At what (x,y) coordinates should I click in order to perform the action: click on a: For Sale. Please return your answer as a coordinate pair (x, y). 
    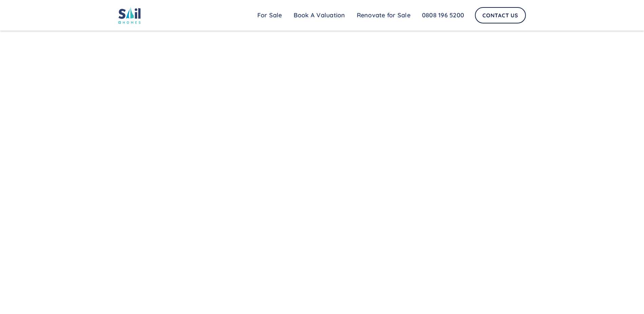
    Looking at the image, I should click on (269, 15).